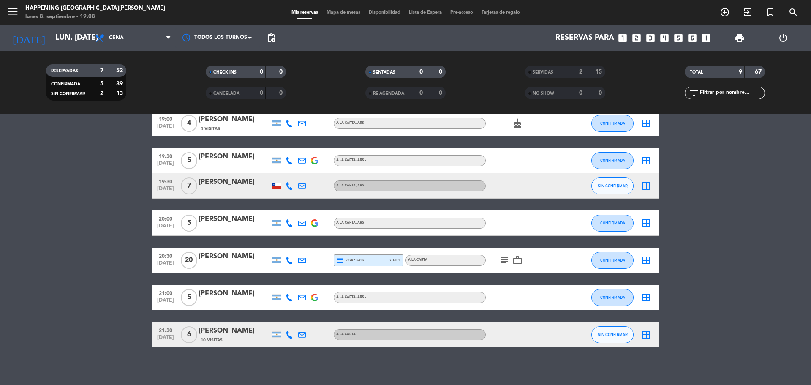 Image resolution: width=811 pixels, height=385 pixels. I want to click on span: BUSCAR, so click(793, 12).